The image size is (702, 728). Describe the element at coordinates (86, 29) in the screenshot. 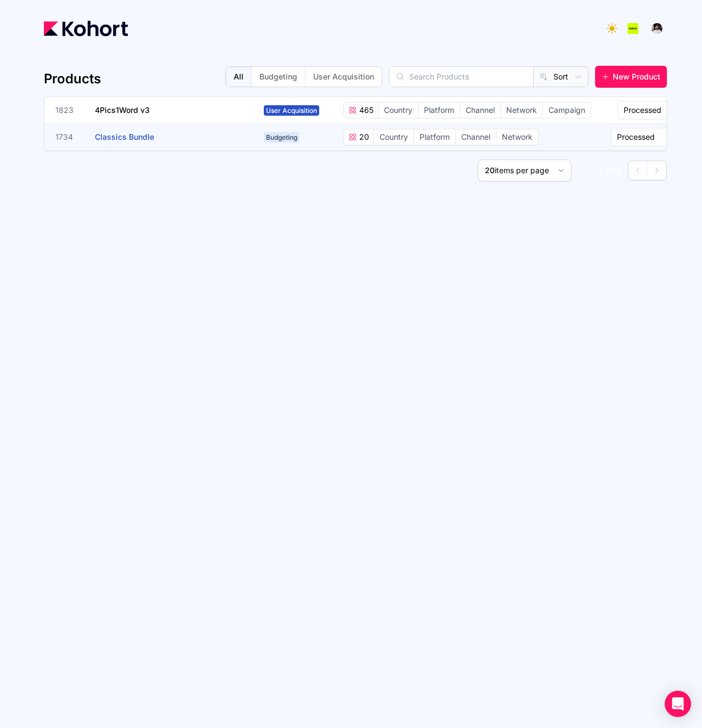

I see `img: Kohort logo` at that location.